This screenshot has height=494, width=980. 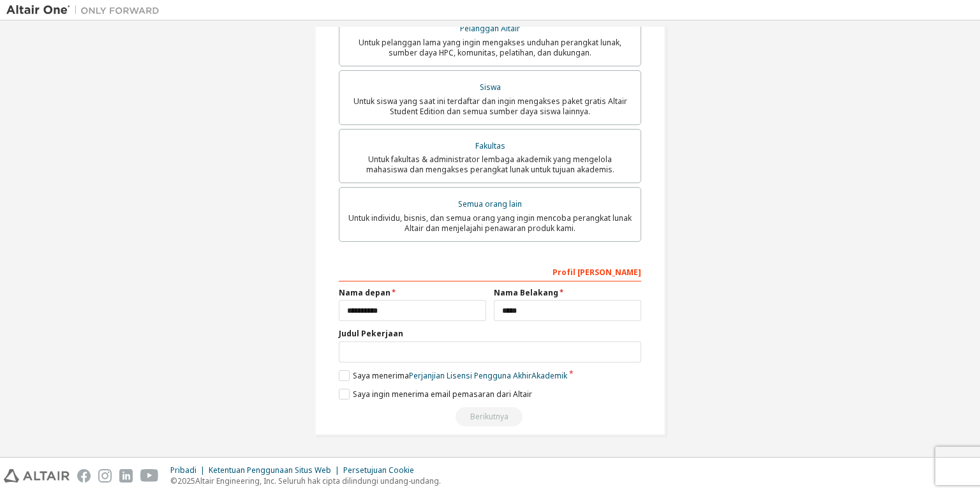 I want to click on font: Persetujuan Cookie, so click(x=378, y=470).